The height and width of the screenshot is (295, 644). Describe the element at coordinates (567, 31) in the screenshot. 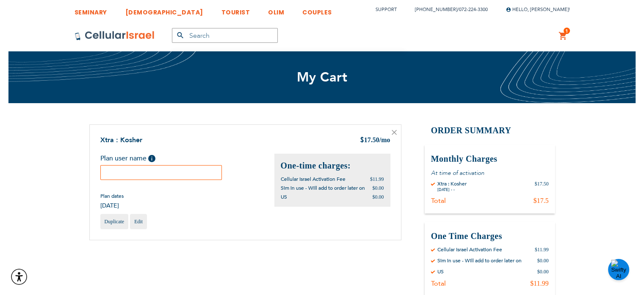

I see `span: 1` at that location.